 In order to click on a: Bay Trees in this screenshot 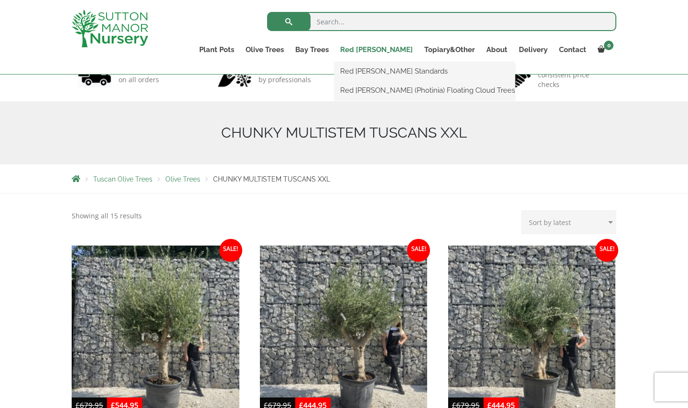, I will do `click(312, 50)`.